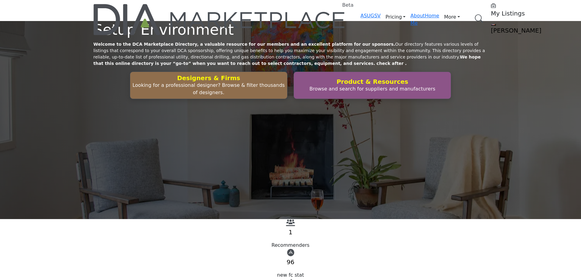 The image size is (581, 280). Describe the element at coordinates (220, 19) in the screenshot. I see `a: Beta` at that location.